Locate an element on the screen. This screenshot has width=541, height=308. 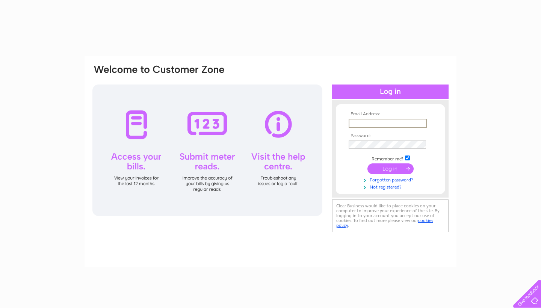
div: Clear Business would like to place cookies on your computer to improve your experience of the sit... is located at coordinates (391, 216).